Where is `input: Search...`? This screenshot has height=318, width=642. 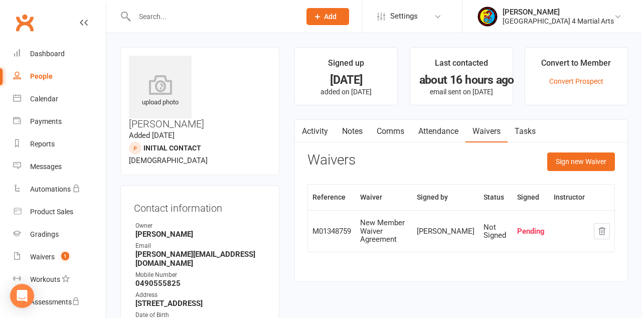
input: Search... is located at coordinates (212, 17).